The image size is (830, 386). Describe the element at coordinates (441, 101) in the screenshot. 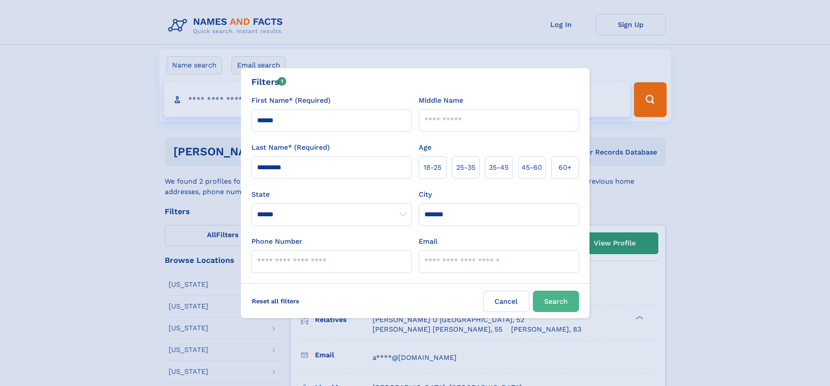

I see `label: Middle Name` at that location.